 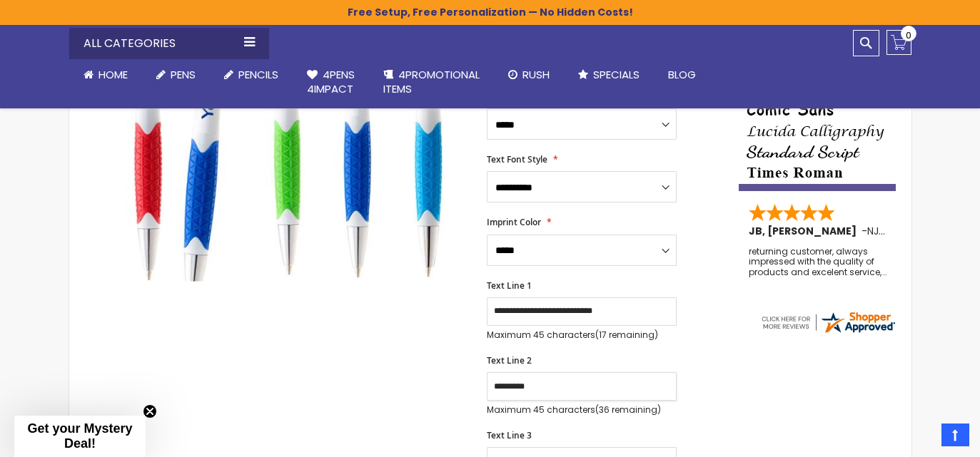 What do you see at coordinates (609, 75) in the screenshot?
I see `a: Specials` at bounding box center [609, 75].